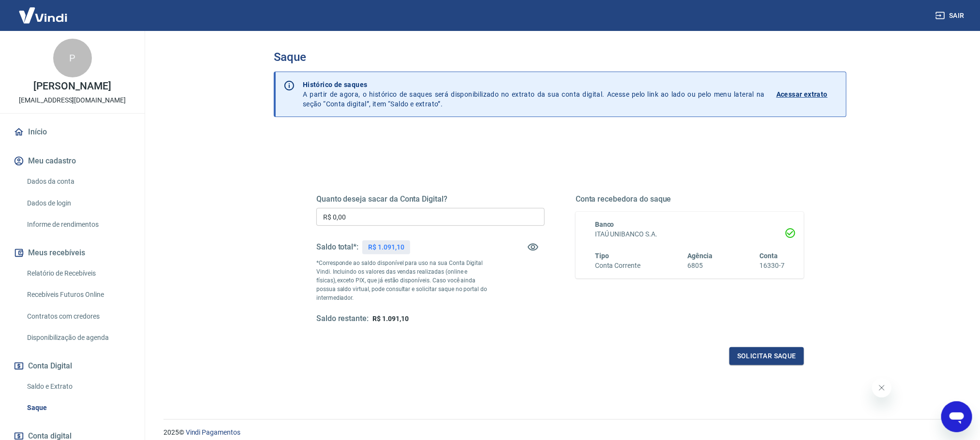 The height and width of the screenshot is (440, 980). Describe the element at coordinates (78, 224) in the screenshot. I see `a: Informe de rendimentos` at that location.